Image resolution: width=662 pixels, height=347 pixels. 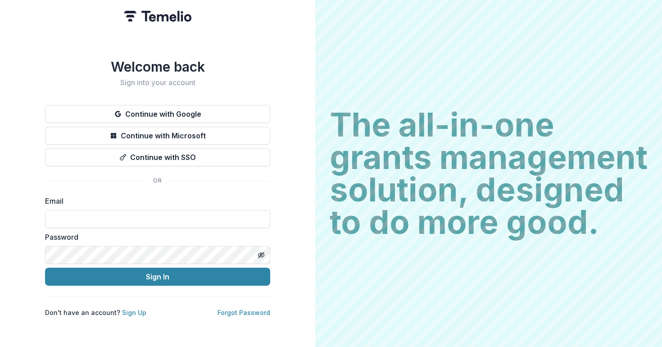 I want to click on a: Sign Up, so click(x=134, y=312).